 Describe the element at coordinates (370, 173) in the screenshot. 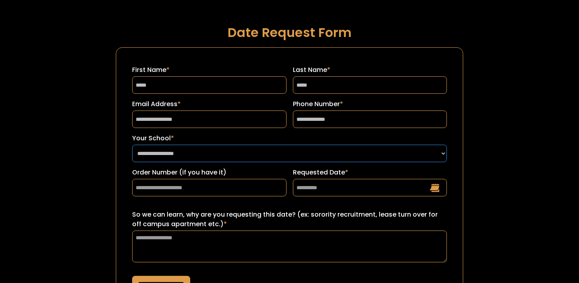

I see `label: Requested Date` at that location.